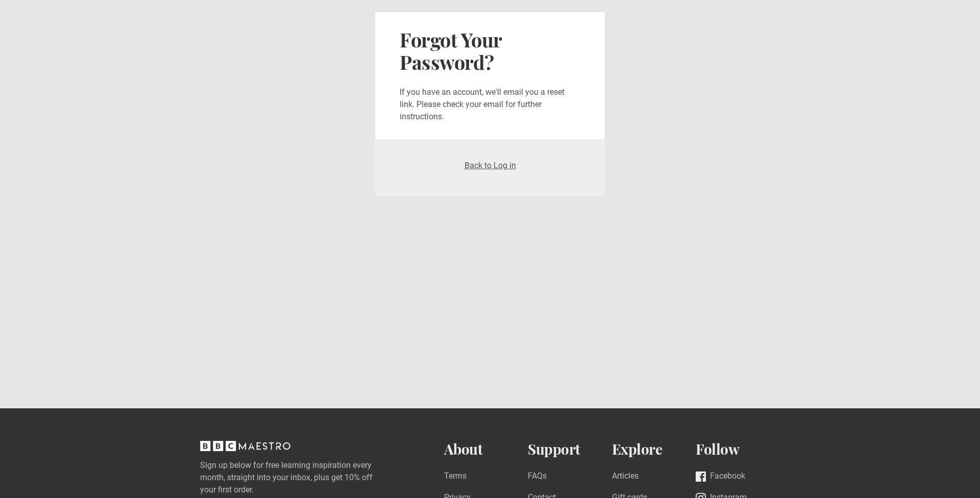  Describe the element at coordinates (721, 477) in the screenshot. I see `a: Facebook` at that location.